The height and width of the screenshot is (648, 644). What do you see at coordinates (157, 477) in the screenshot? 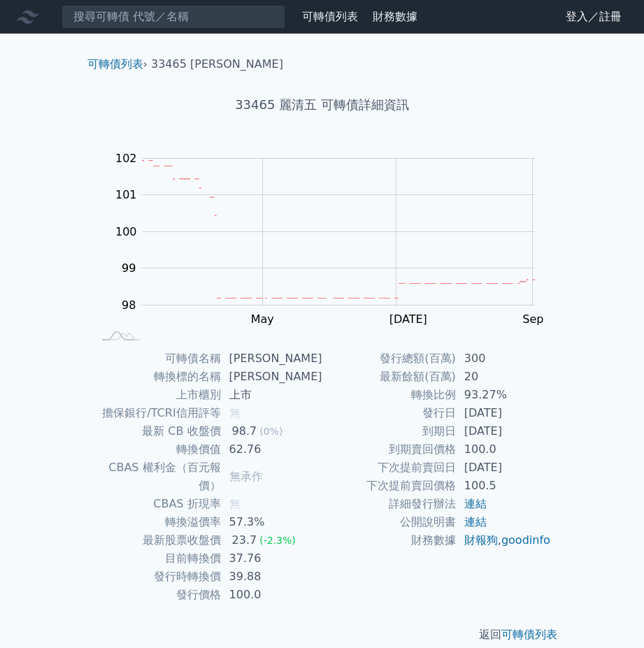
I see `td: CBAS 權利金（百元報價）` at bounding box center [157, 477].